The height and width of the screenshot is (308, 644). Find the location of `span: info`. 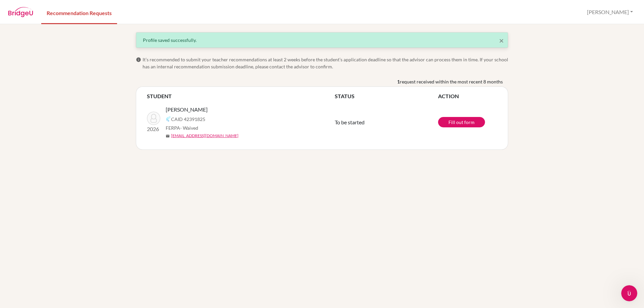

span: info is located at coordinates (138, 59).